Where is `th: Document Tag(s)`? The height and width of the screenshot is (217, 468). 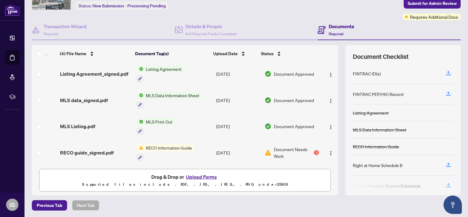 th: Document Tag(s) is located at coordinates (171, 54).